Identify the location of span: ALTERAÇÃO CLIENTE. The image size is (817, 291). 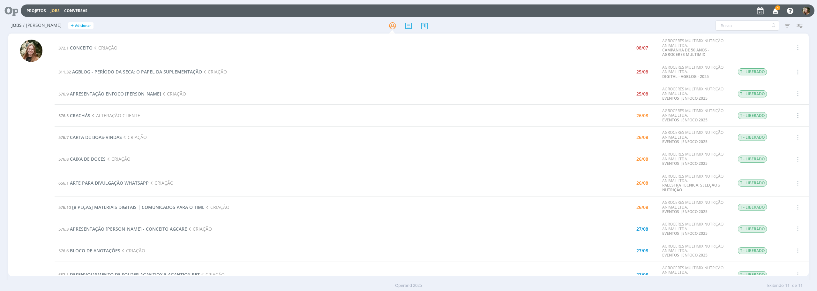
(115, 115).